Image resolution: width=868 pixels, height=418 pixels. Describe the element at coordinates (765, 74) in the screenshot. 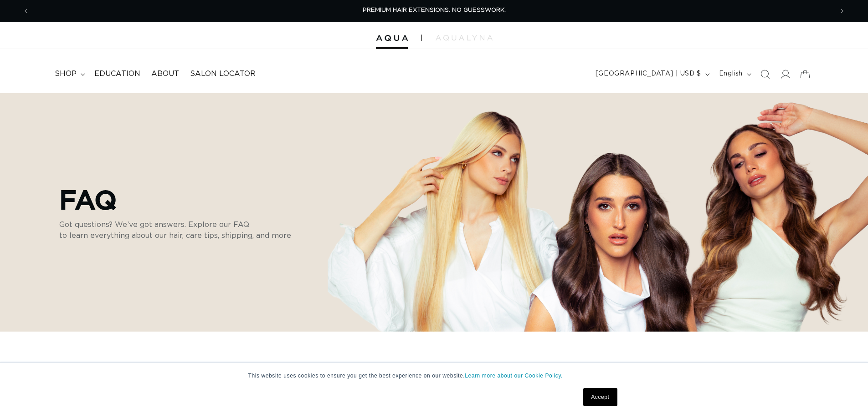

I see `summary: Search` at that location.